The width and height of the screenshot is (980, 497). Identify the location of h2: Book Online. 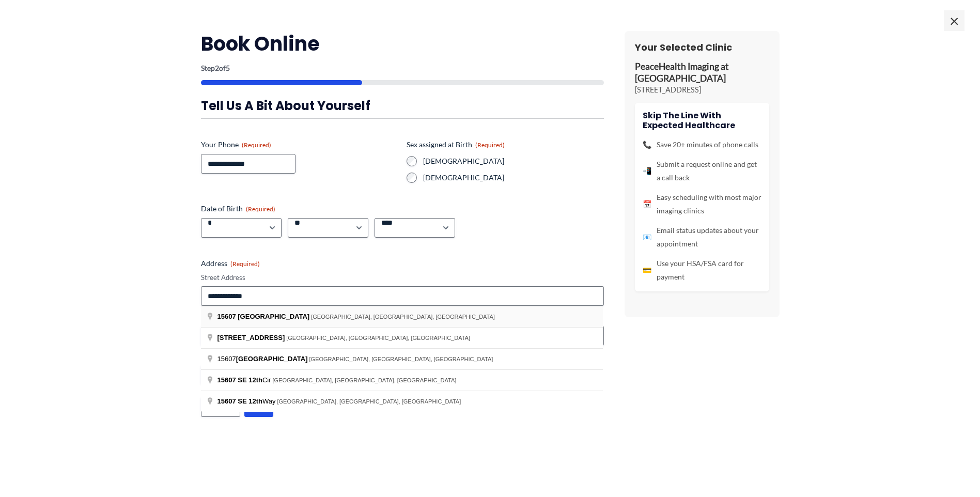
(402, 43).